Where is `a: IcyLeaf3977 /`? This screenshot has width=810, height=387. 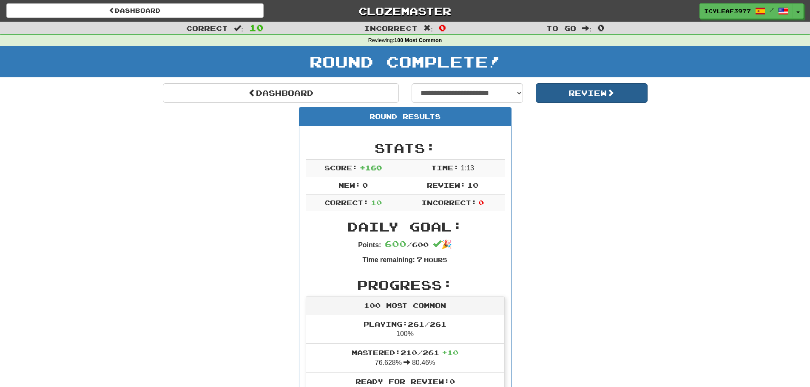
a: IcyLeaf3977 / is located at coordinates (746, 11).